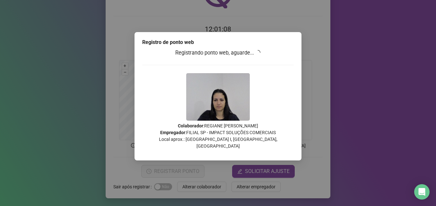 This screenshot has width=436, height=206. Describe the element at coordinates (258, 53) in the screenshot. I see `span: loading` at that location.